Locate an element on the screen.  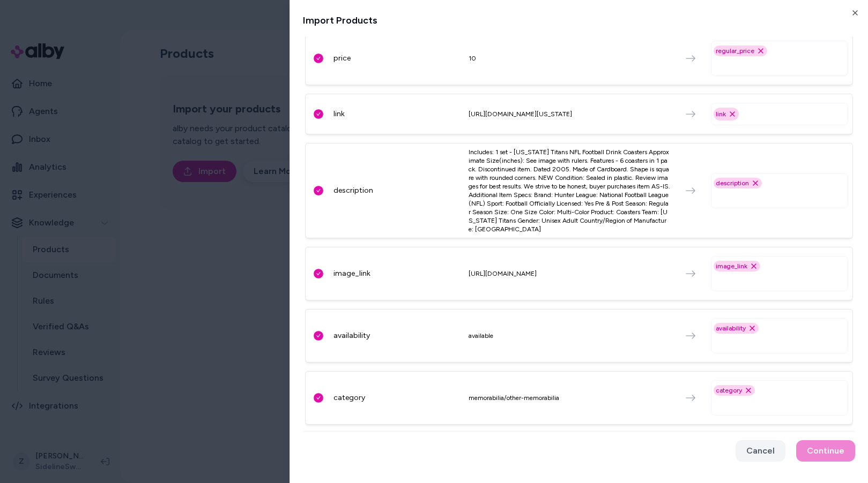
span: description is located at coordinates (732, 183).